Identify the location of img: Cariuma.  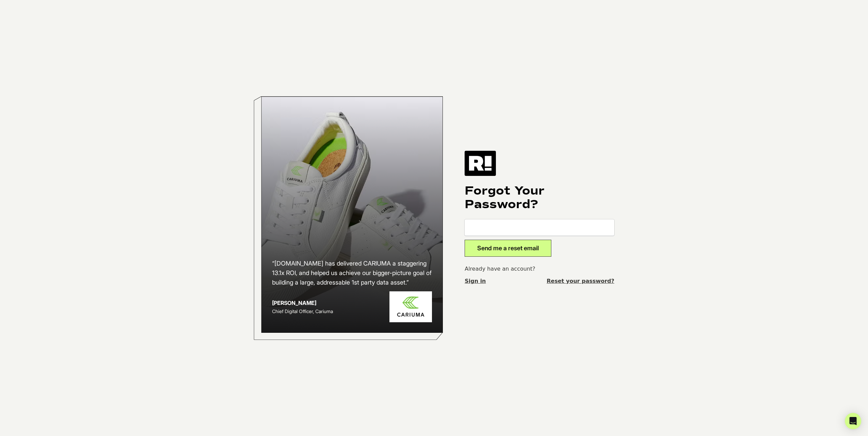
(410, 307).